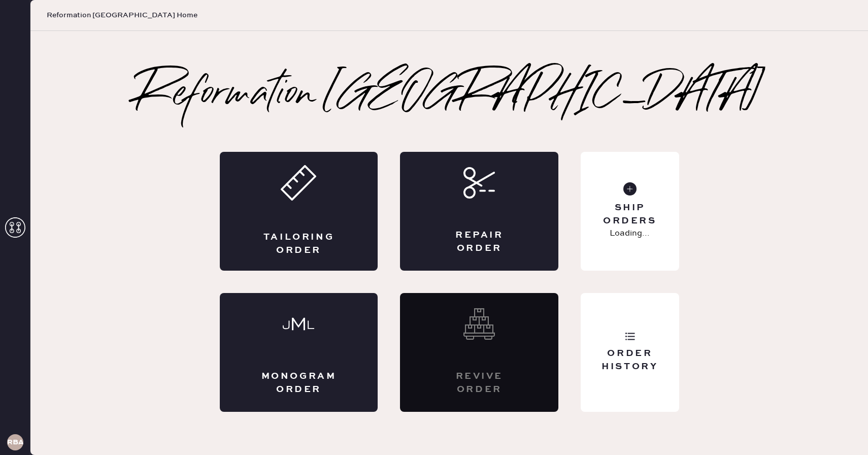 Image resolution: width=868 pixels, height=455 pixels. Describe the element at coordinates (630, 233) in the screenshot. I see `p: Loading...` at that location.